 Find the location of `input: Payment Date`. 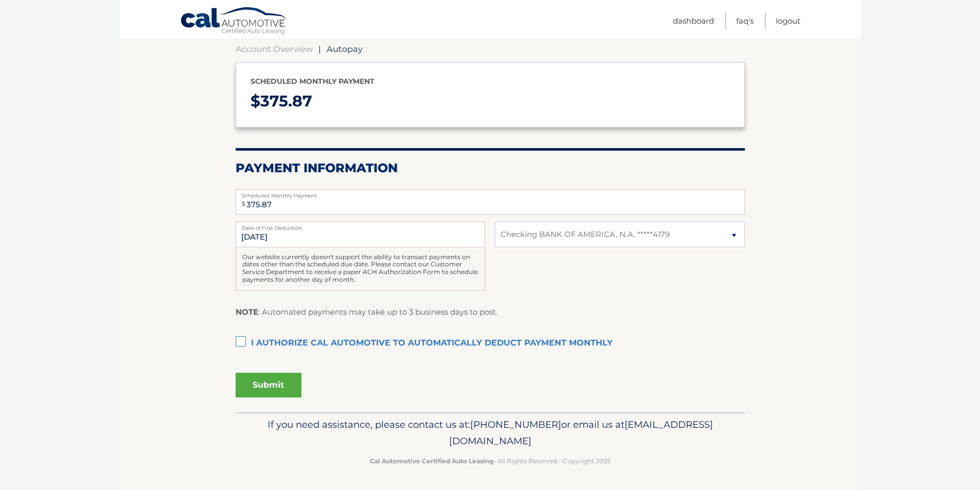

input: Payment Date is located at coordinates (361, 235).